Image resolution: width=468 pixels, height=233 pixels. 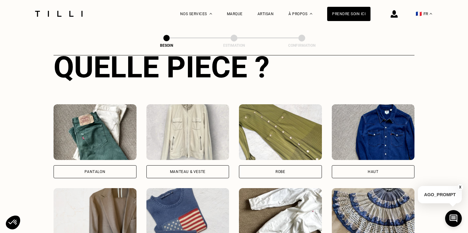 What do you see at coordinates (280, 172) in the screenshot?
I see `div: Robe` at bounding box center [280, 172].